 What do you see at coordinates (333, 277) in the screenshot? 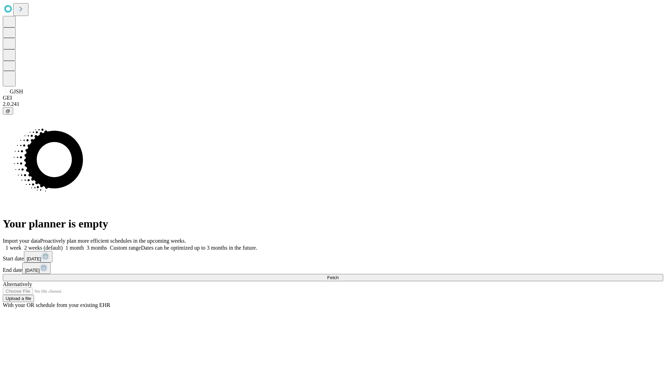
I see `span: Fetch` at bounding box center [333, 277].